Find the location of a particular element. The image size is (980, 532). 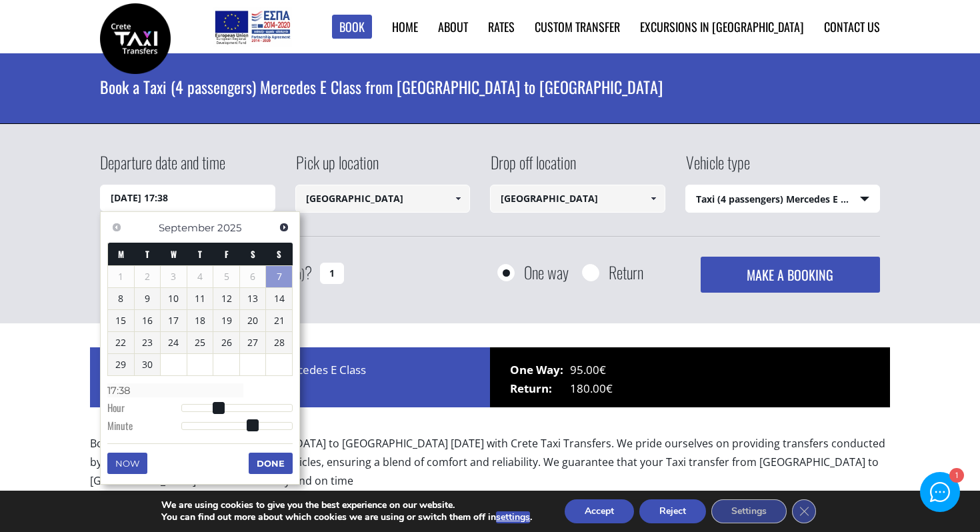

a: Home is located at coordinates (405, 27).